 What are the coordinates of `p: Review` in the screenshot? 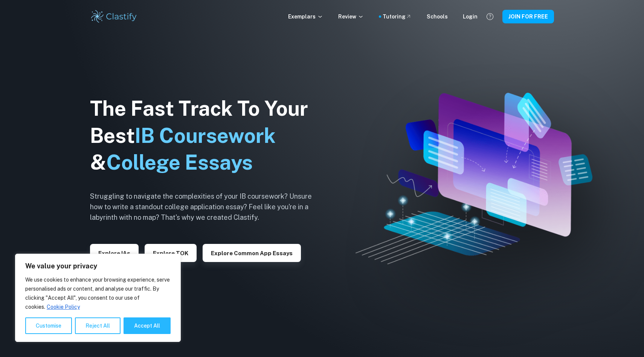 It's located at (351, 16).